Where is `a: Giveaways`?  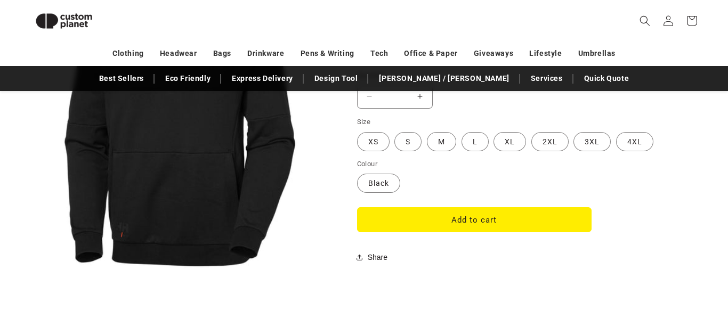
a: Giveaways is located at coordinates (493, 53).